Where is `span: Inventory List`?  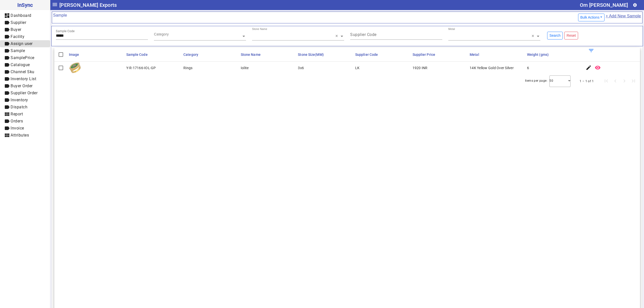
span: Inventory List is located at coordinates (24, 78).